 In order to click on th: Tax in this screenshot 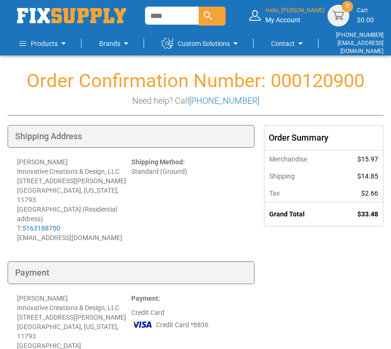, I will do `click(300, 193)`.